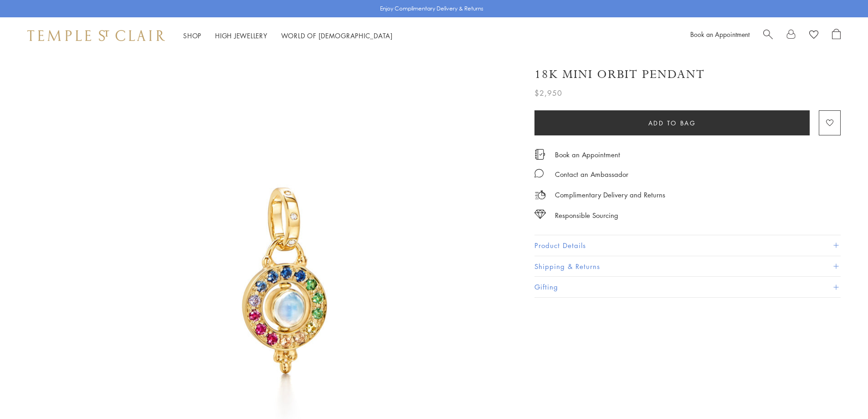 The image size is (868, 419). Describe the element at coordinates (672, 123) in the screenshot. I see `span: Add to bag` at that location.